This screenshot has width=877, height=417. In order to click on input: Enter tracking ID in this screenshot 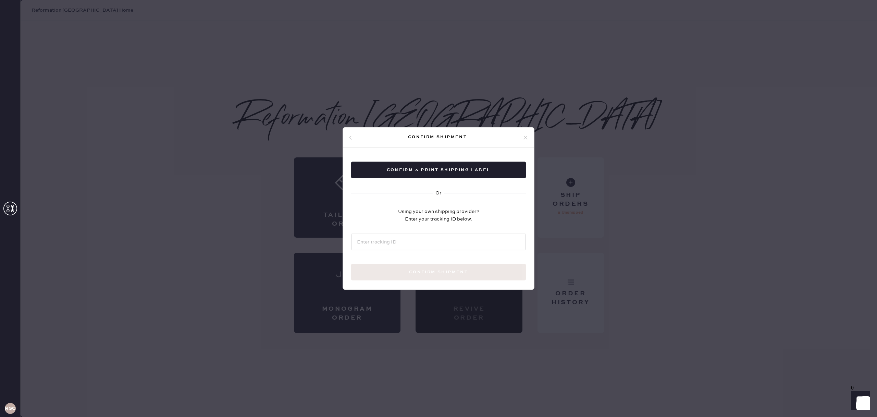, I will do `click(438, 242)`.